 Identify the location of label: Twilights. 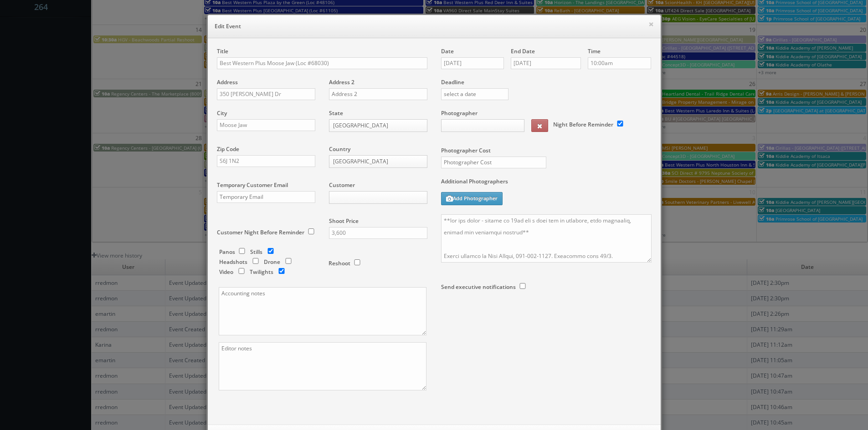
(262, 272).